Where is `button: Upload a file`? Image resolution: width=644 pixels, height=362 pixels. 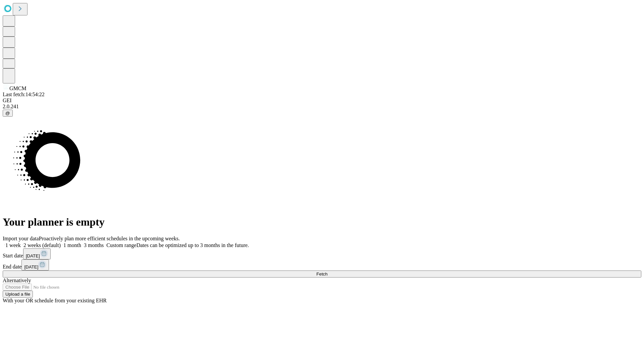
button: Upload a file is located at coordinates (18, 294).